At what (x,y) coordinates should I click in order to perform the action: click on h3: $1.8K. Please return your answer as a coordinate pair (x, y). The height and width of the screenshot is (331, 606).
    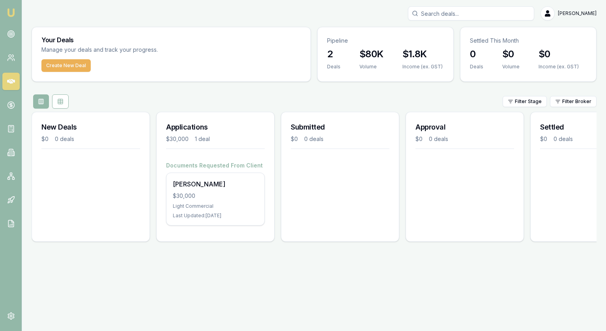
    Looking at the image, I should click on (423, 54).